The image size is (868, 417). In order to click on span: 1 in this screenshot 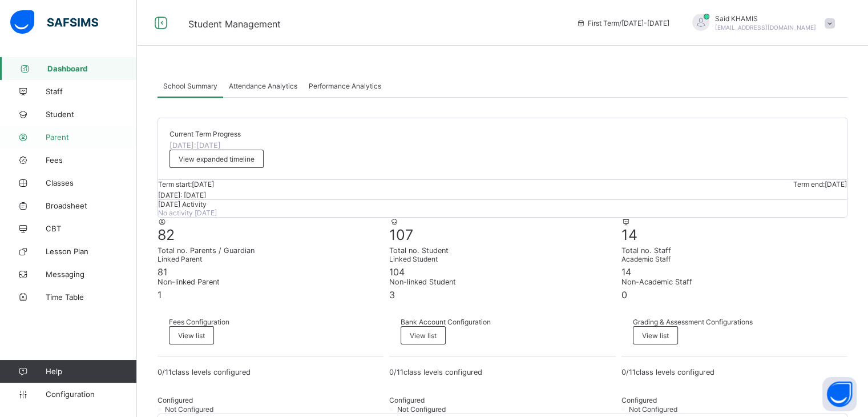, I will do `click(159, 294)`.